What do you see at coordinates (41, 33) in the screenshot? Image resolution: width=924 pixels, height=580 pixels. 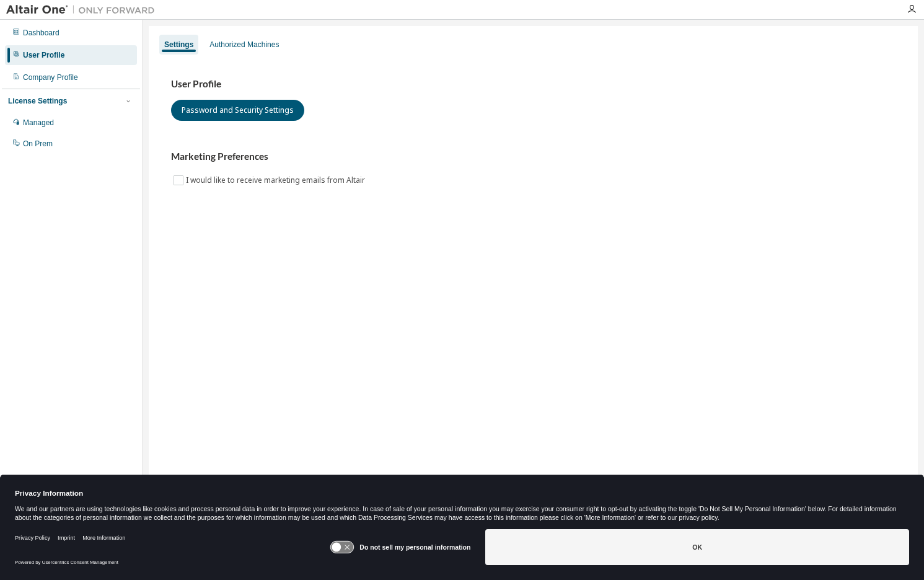 I see `div: Dashboard` at bounding box center [41, 33].